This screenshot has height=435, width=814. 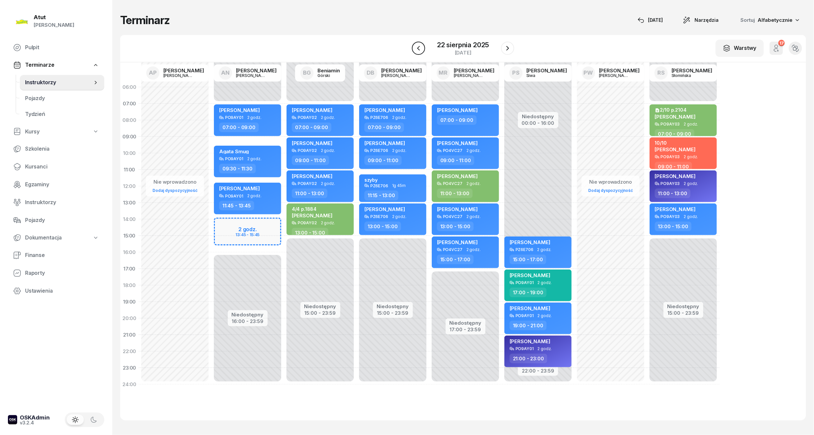 I want to click on div: 14:00, so click(x=129, y=219).